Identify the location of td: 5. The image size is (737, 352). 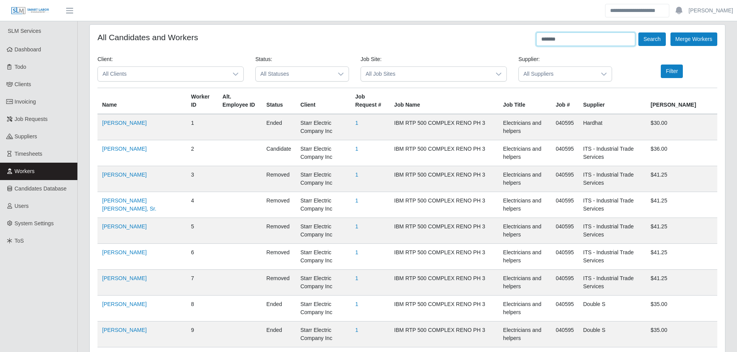
(202, 231).